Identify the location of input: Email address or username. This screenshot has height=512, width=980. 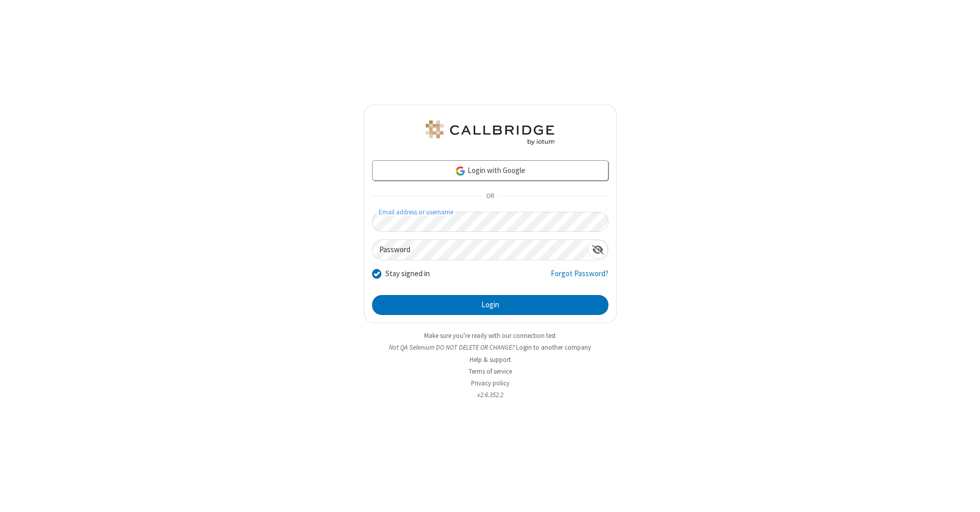
(490, 222).